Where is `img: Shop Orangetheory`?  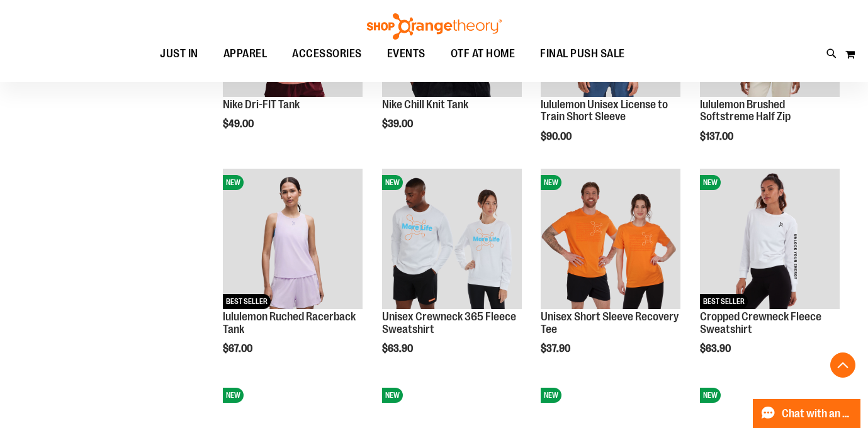 img: Shop Orangetheory is located at coordinates (434, 26).